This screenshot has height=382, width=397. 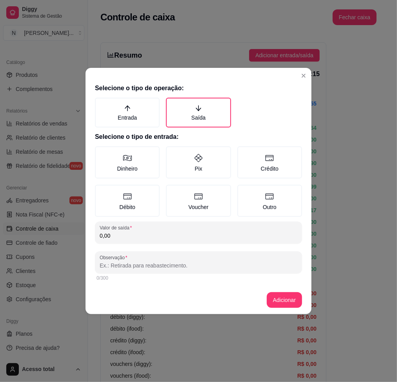 What do you see at coordinates (127, 113) in the screenshot?
I see `label: Entrada` at bounding box center [127, 113].